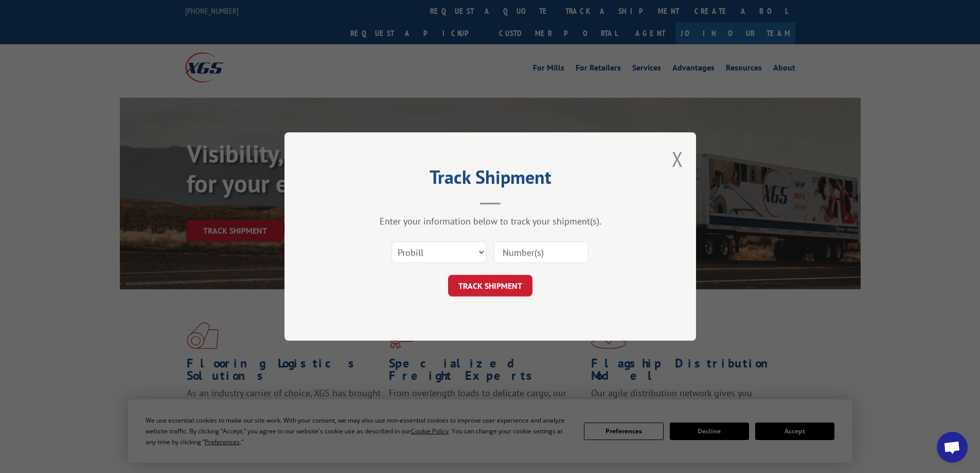 The image size is (980, 473). Describe the element at coordinates (952, 447) in the screenshot. I see `div: Open chat` at that location.